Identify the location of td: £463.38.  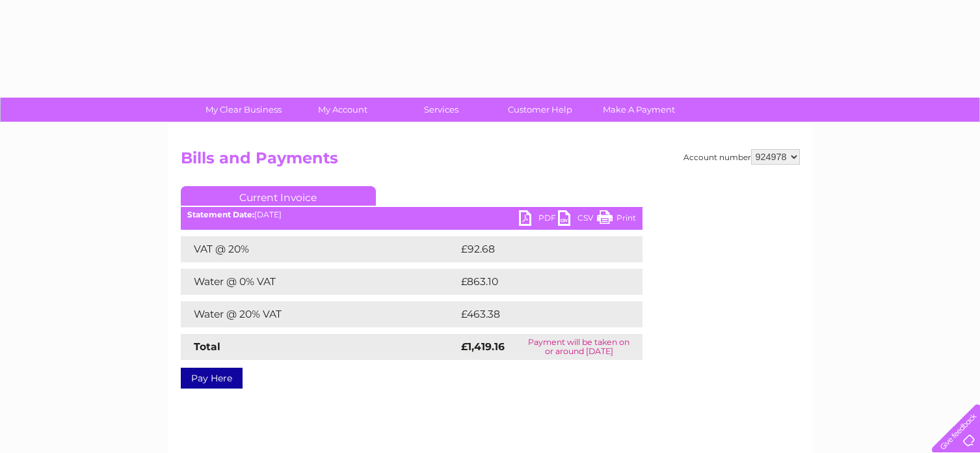
(538, 314).